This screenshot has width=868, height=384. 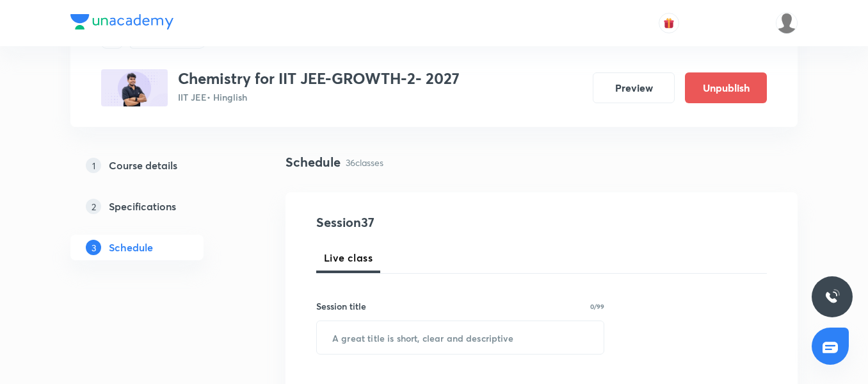 I want to click on img: Company Logo, so click(x=122, y=22).